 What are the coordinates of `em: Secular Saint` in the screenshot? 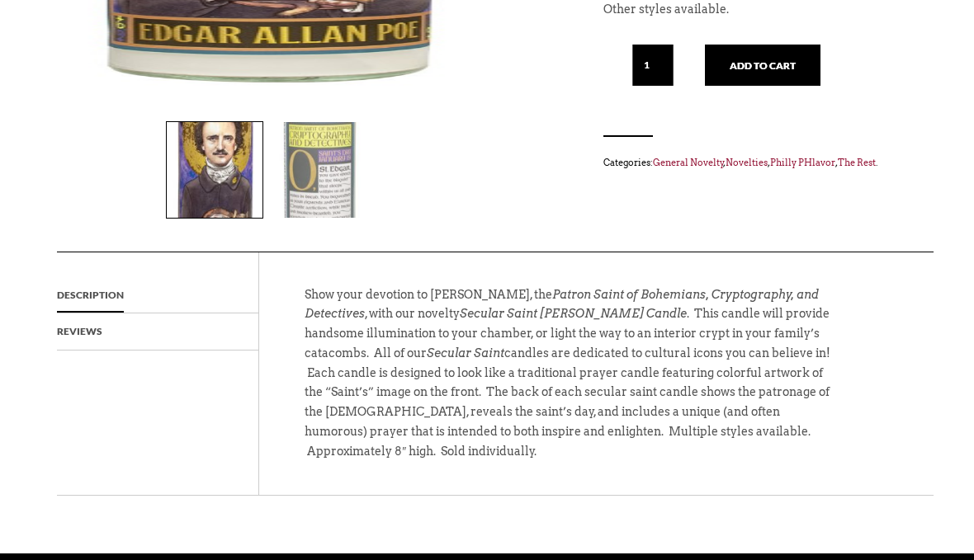 It's located at (465, 354).